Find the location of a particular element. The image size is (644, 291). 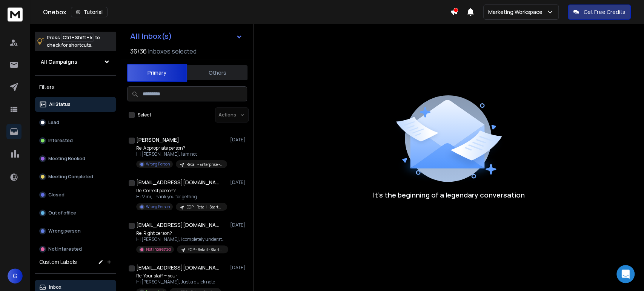

button: All Status is located at coordinates (75, 104).